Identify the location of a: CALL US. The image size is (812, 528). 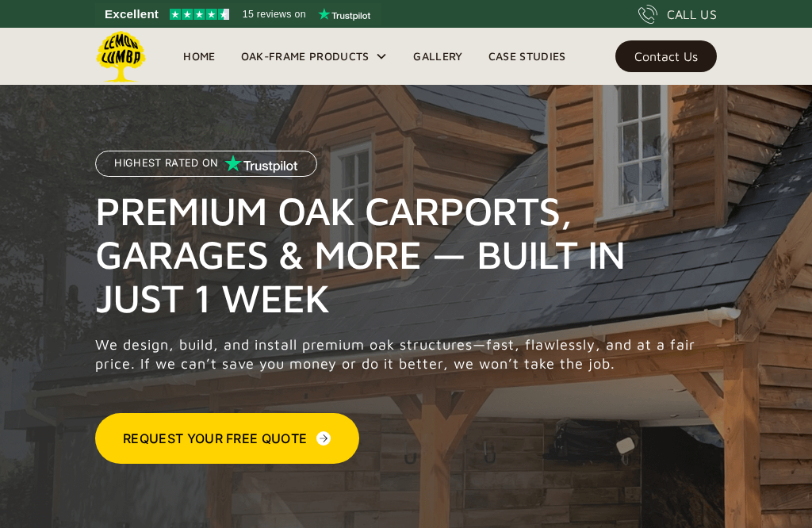
(677, 14).